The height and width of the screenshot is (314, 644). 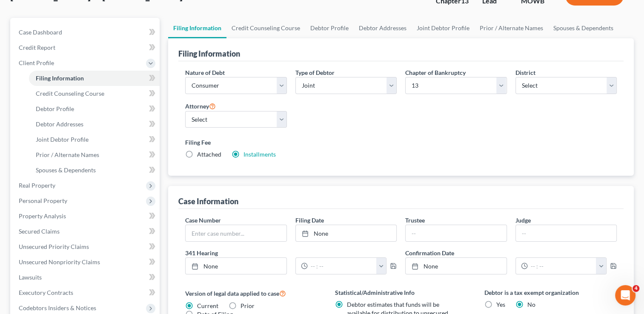 What do you see at coordinates (209, 154) in the screenshot?
I see `span: Attached` at bounding box center [209, 154].